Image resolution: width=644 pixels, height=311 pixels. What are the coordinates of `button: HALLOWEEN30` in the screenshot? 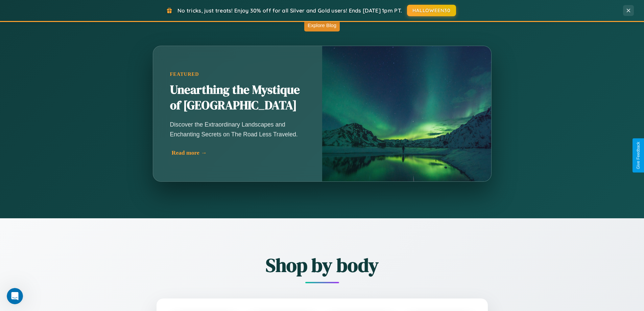 It's located at (431, 10).